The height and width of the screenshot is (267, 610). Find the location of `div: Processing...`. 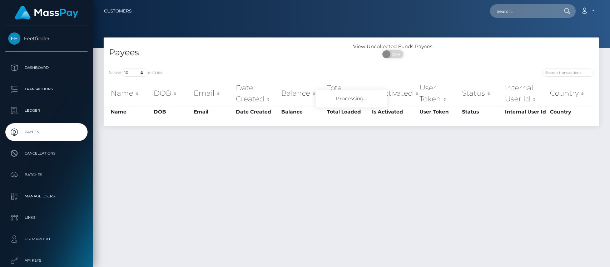

div: Processing... is located at coordinates (352, 99).